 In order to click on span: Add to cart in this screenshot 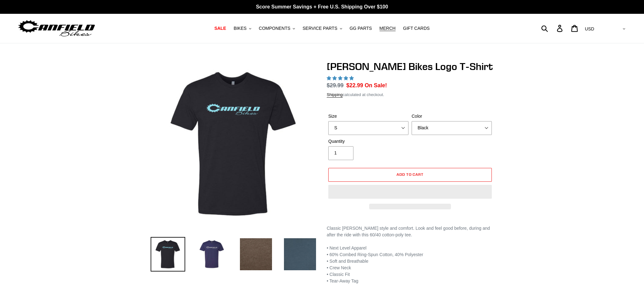, I will do `click(410, 174)`.